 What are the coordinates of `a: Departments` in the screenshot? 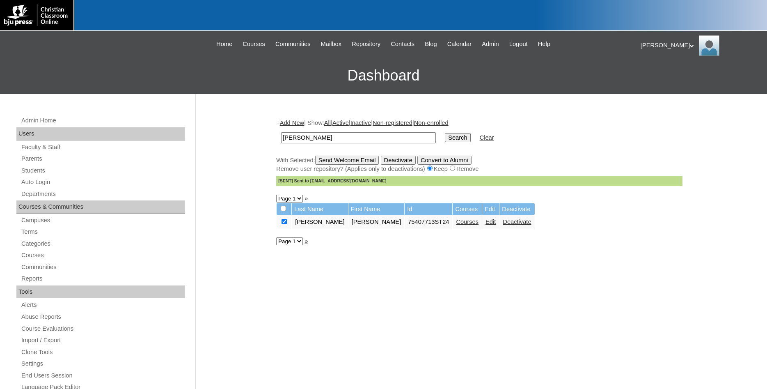 It's located at (103, 194).